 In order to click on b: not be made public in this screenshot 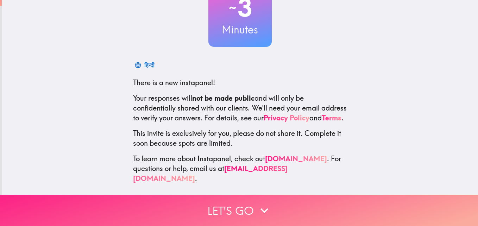, I will do `click(223, 98)`.